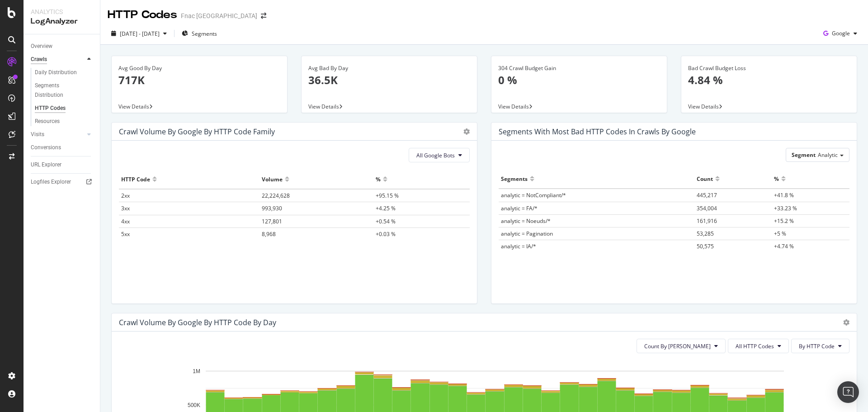  I want to click on div: LogAnalyzer, so click(61, 21).